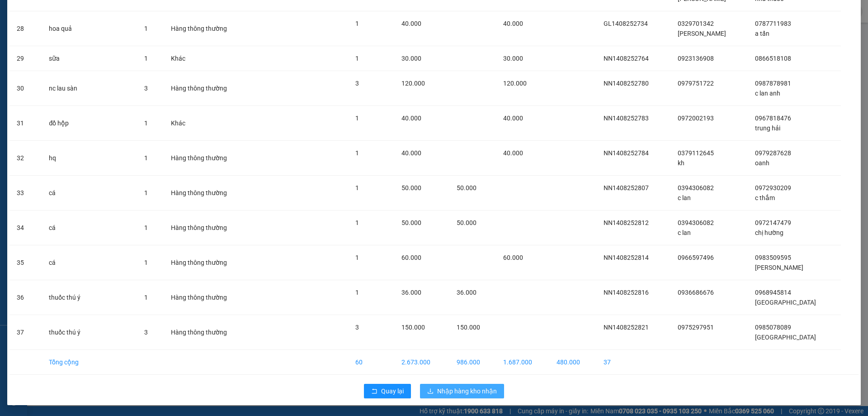 This screenshot has height=416, width=868. I want to click on span: Quay lại, so click(393, 391).